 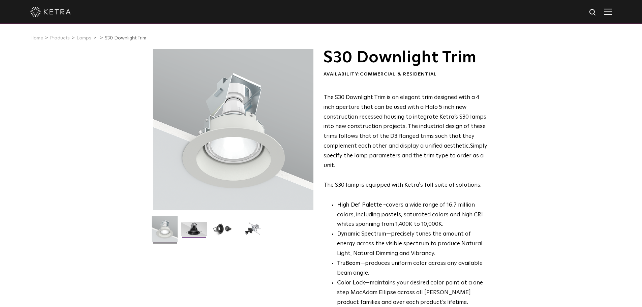 I want to click on img: S30 Halo Downlight_Hero_Black_Gradient, so click(x=194, y=231).